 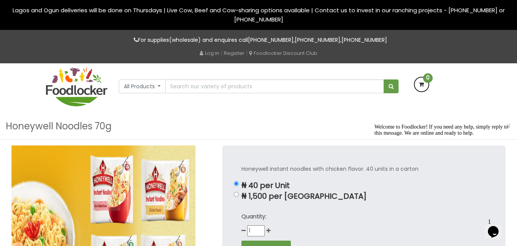 What do you see at coordinates (70, 9) in the screenshot?
I see `span: Welcome to Foodlocker! If you need any help, simply reply to this message. We are online and read...` at bounding box center [70, 9].